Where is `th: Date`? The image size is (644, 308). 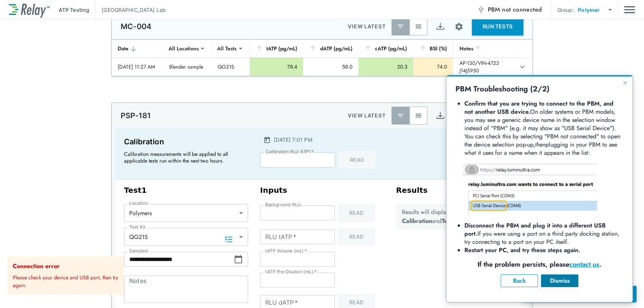
th: Date is located at coordinates (137, 48).